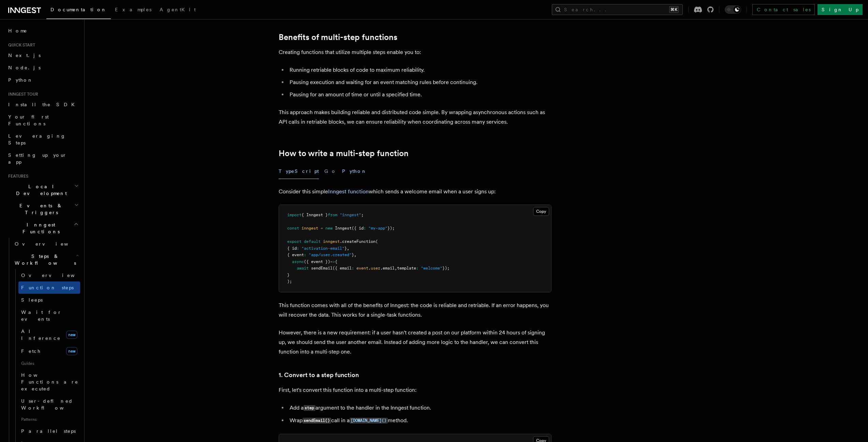  What do you see at coordinates (24, 55) in the screenshot?
I see `span: Next.js` at bounding box center [24, 55].